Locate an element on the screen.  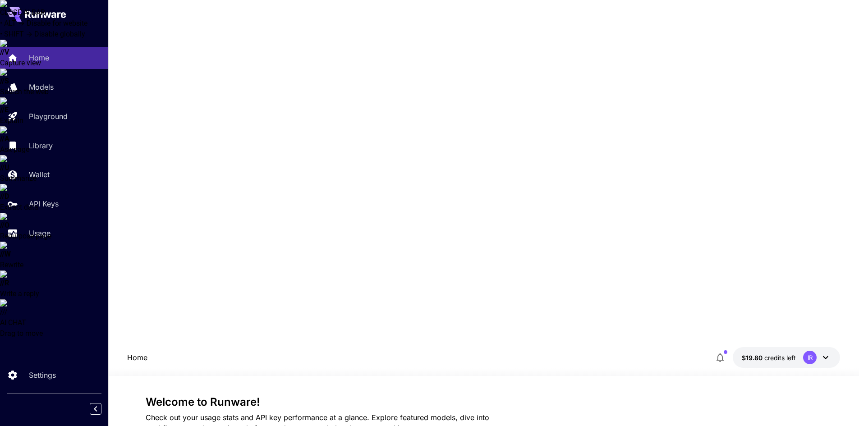
div: $19.7997 is located at coordinates (769, 358).